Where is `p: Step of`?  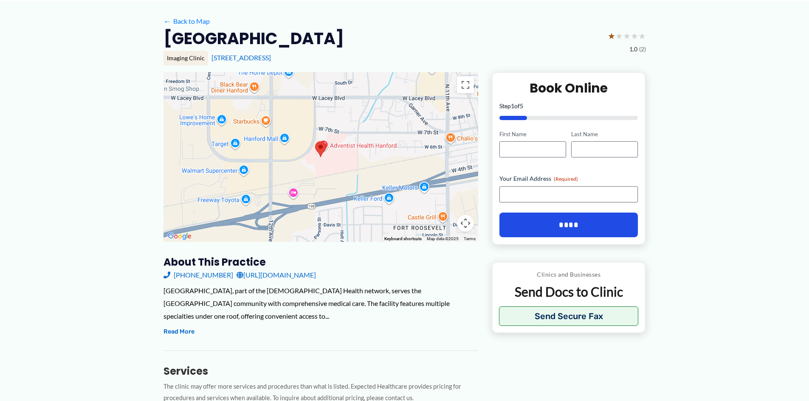
p: Step of is located at coordinates (569, 106).